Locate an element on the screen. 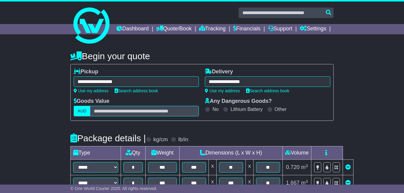 Image resolution: width=404 pixels, height=193 pixels. a: Settings is located at coordinates (313, 29).